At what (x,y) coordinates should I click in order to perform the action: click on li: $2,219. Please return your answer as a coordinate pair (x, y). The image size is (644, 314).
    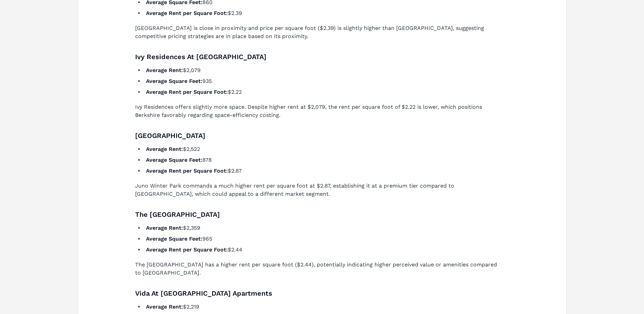
    Looking at the image, I should click on (322, 307).